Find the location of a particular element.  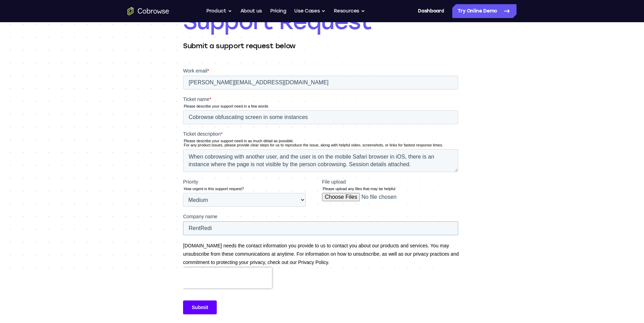

button: Product is located at coordinates (219, 11).